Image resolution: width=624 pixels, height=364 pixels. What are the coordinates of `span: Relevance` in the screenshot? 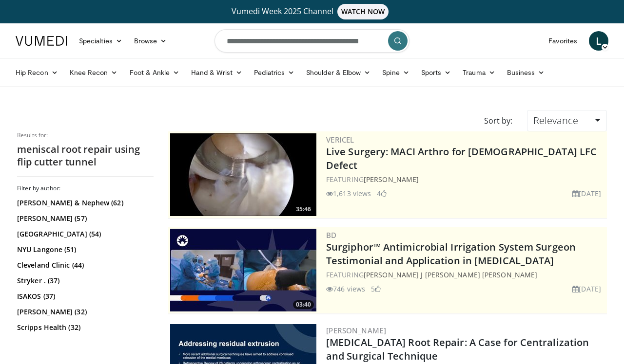 It's located at (556, 120).